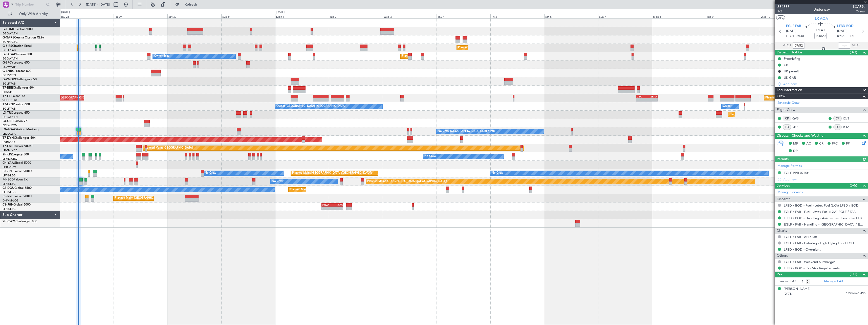 Image resolution: width=868 pixels, height=325 pixels. Describe the element at coordinates (784, 199) in the screenshot. I see `span: Dispatch` at that location.